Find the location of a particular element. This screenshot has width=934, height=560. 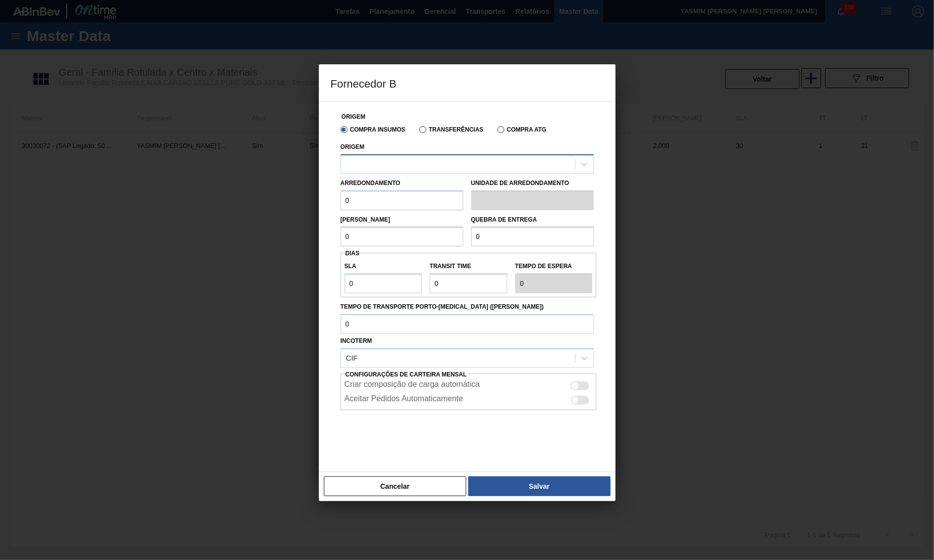

button: Salvar is located at coordinates (539, 487).